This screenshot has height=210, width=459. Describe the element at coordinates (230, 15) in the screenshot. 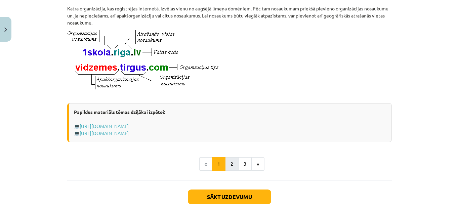

I see `p: Katra organizācija, kas reģistrējas internetā, izvēlas vienu no augšējā līmeņa domēniem. Pēc tam ...` at that location.